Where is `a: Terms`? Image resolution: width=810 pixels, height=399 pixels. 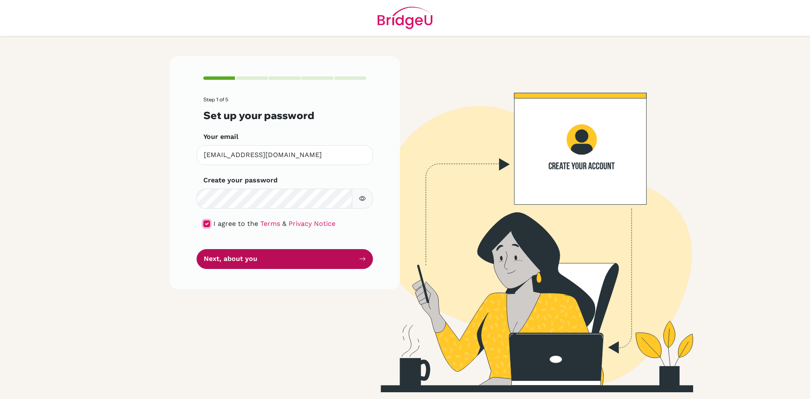
a: Terms is located at coordinates (270, 223).